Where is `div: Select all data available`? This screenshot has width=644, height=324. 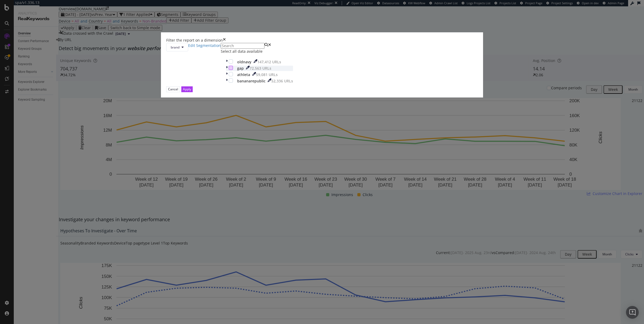
div: Select all data available is located at coordinates (259, 51).